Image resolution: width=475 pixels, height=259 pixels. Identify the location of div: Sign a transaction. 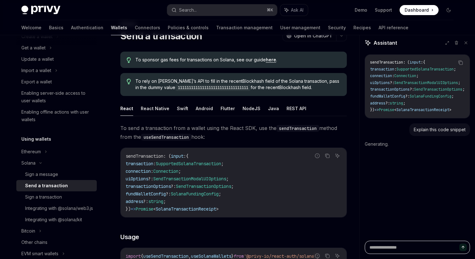
(43, 197).